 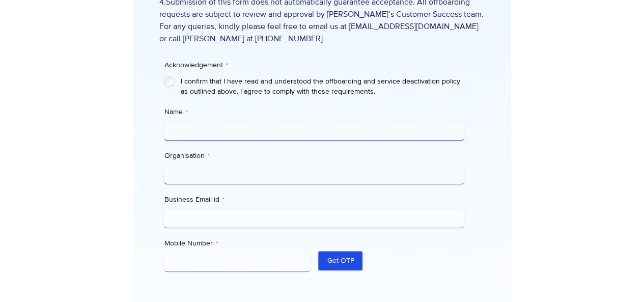 What do you see at coordinates (314, 112) in the screenshot?
I see `label: Name` at bounding box center [314, 112].